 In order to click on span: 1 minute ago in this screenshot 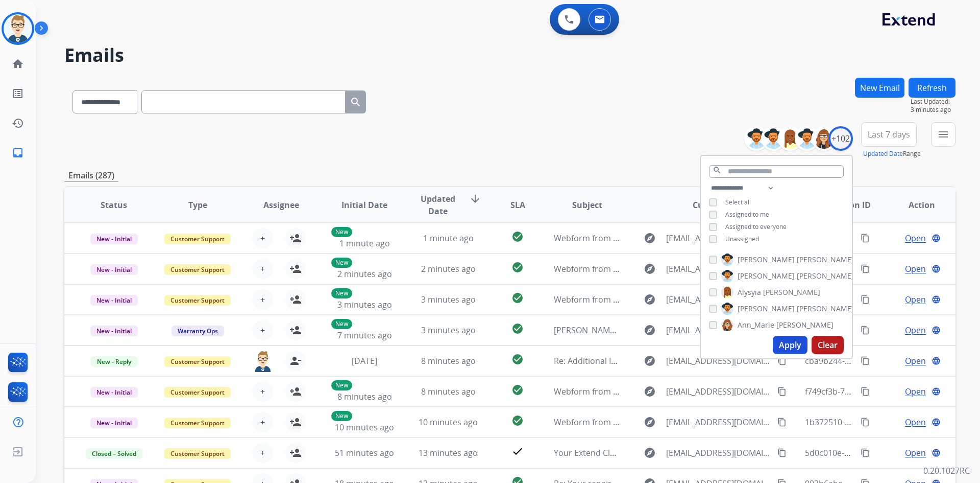, I will do `click(448, 238)`.